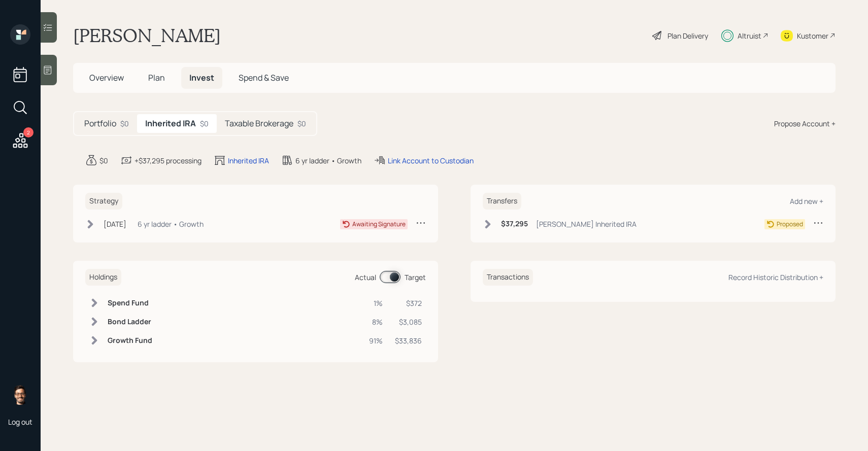  I want to click on div: Awaiting Signature, so click(378, 224).